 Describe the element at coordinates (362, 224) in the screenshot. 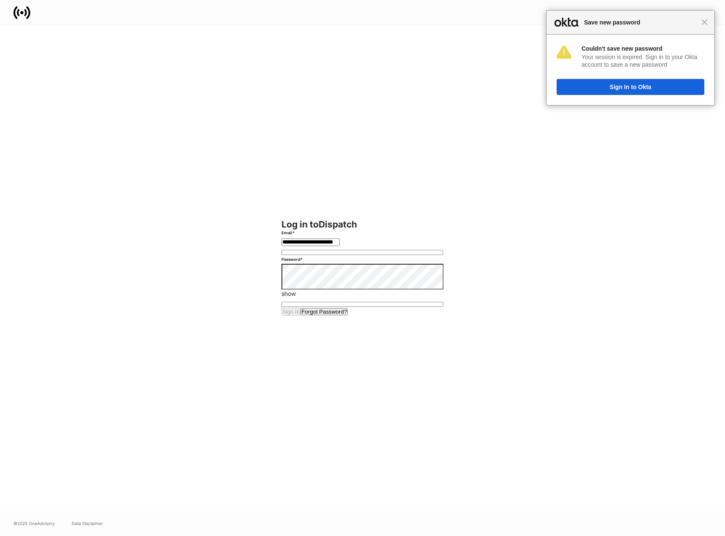

I see `h2: Log in to Dispatch` at that location.